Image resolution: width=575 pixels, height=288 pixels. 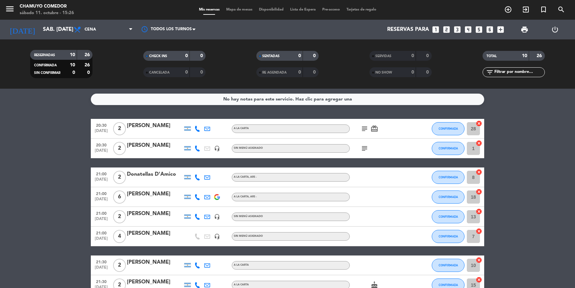 What do you see at coordinates (365, 129) in the screenshot?
I see `i: subject` at bounding box center [365, 129].